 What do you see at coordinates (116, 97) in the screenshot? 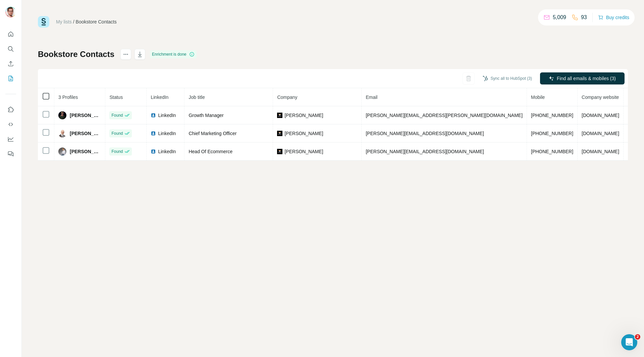
I see `span: Status` at bounding box center [116, 97].